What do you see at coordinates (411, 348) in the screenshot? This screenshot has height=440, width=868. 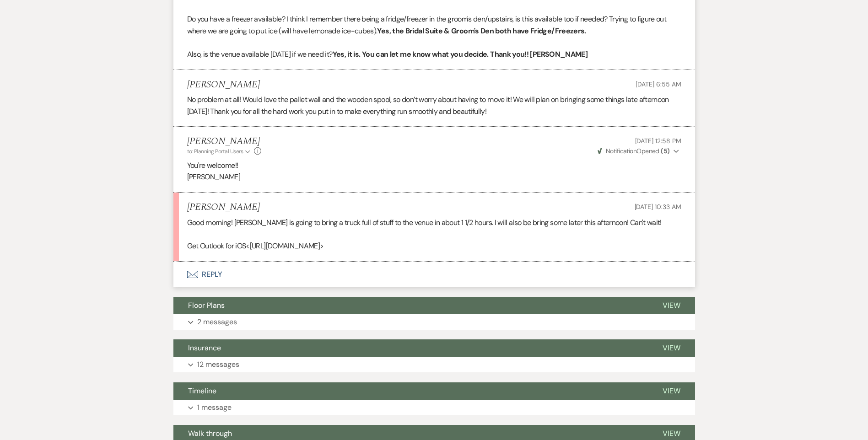 I see `button: Insurance` at bounding box center [411, 348].